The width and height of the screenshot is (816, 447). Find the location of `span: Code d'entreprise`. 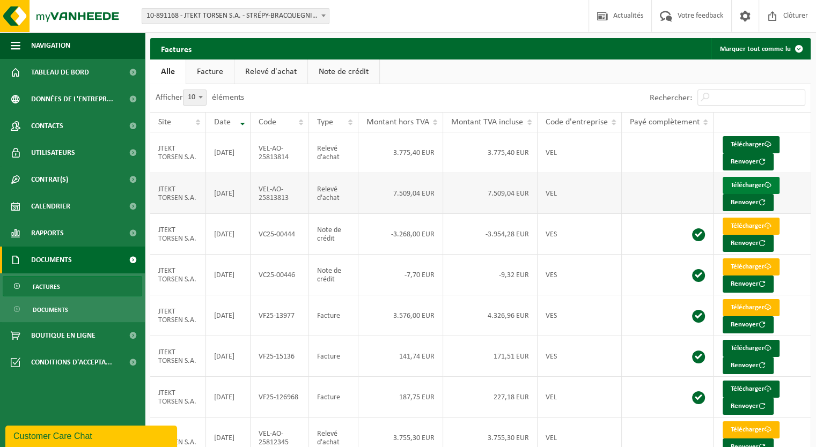

span: Code d'entreprise is located at coordinates (577, 122).